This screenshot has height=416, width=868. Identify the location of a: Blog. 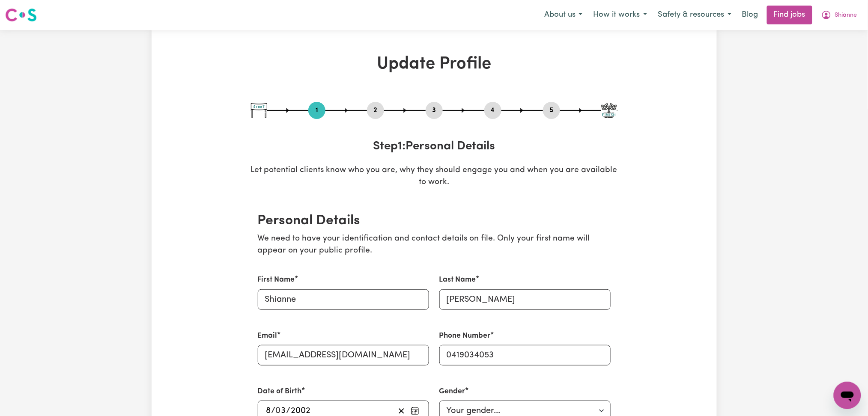
(750, 15).